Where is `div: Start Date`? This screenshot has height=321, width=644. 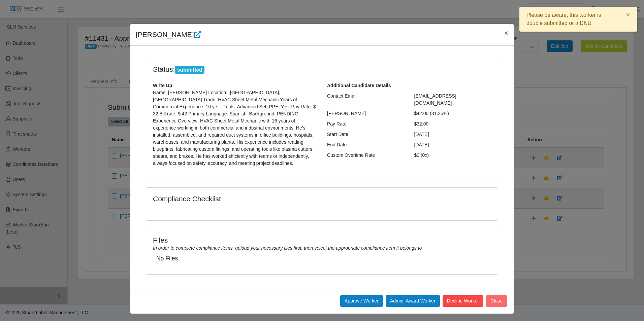
div: Start Date is located at coordinates (365, 134).